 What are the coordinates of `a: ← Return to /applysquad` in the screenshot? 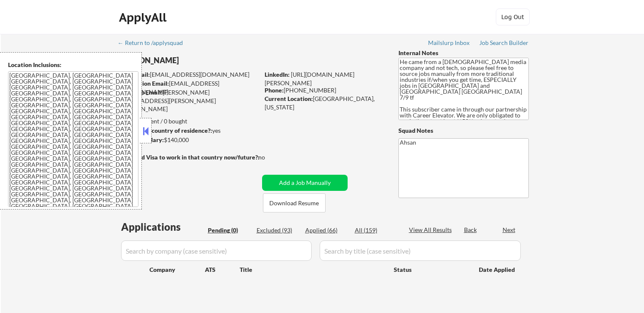 It's located at (154, 44).